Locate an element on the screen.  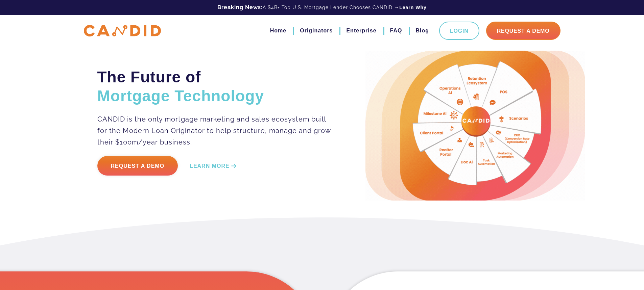
a: Request A Demo is located at coordinates (523, 31).